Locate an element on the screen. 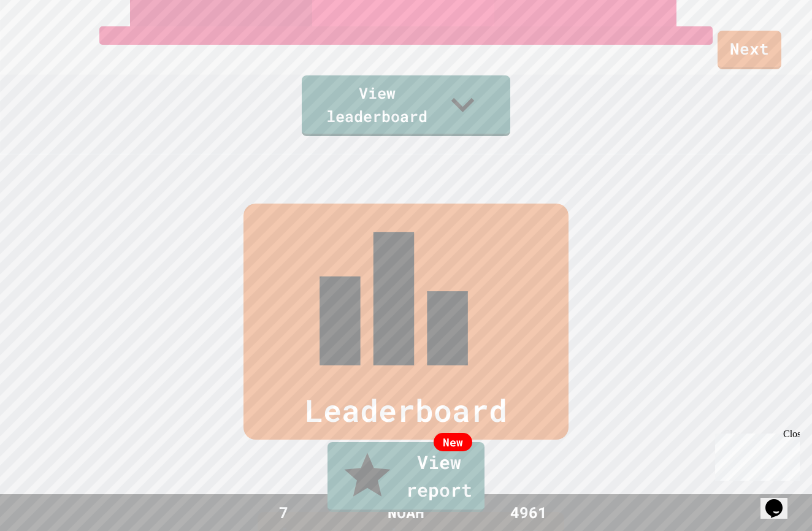 The width and height of the screenshot is (812, 531). a: Next is located at coordinates (749, 50).